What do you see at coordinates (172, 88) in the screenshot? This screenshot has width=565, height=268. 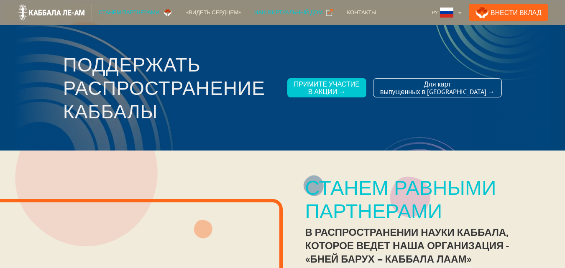 I see `h3: Поддержать распространение каббалы` at bounding box center [172, 88].